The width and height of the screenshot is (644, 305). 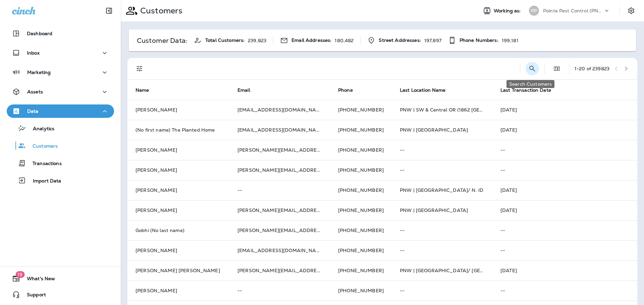 What do you see at coordinates (33, 53) in the screenshot?
I see `p: Inbox` at bounding box center [33, 53].